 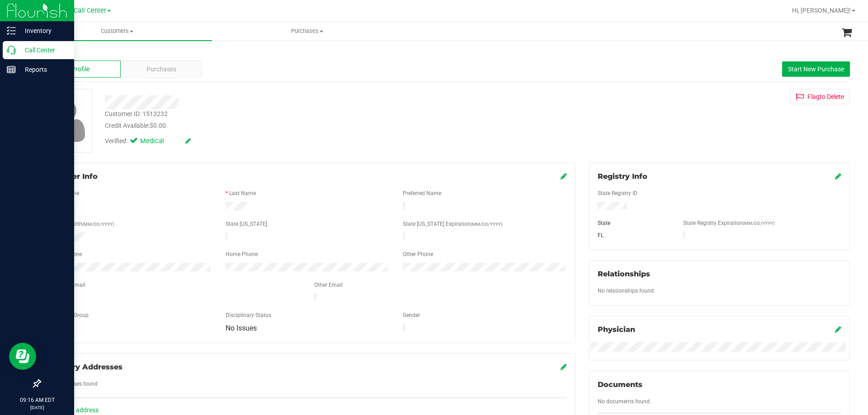 What do you see at coordinates (634, 235) in the screenshot?
I see `div: FL` at bounding box center [634, 235].